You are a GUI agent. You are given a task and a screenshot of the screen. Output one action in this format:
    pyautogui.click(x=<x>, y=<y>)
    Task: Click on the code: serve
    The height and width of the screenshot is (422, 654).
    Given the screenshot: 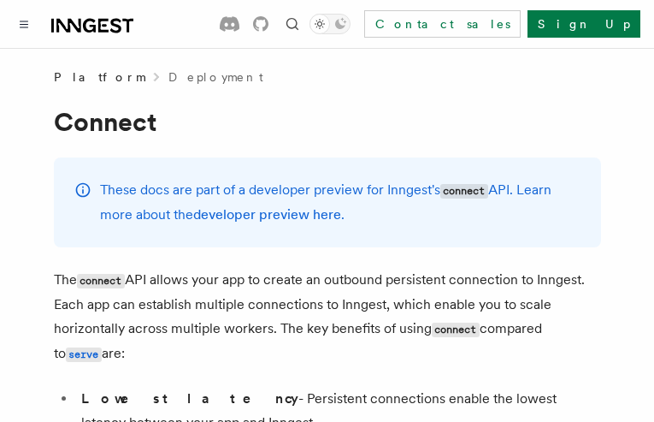 What is the action you would take?
    pyautogui.click(x=84, y=354)
    